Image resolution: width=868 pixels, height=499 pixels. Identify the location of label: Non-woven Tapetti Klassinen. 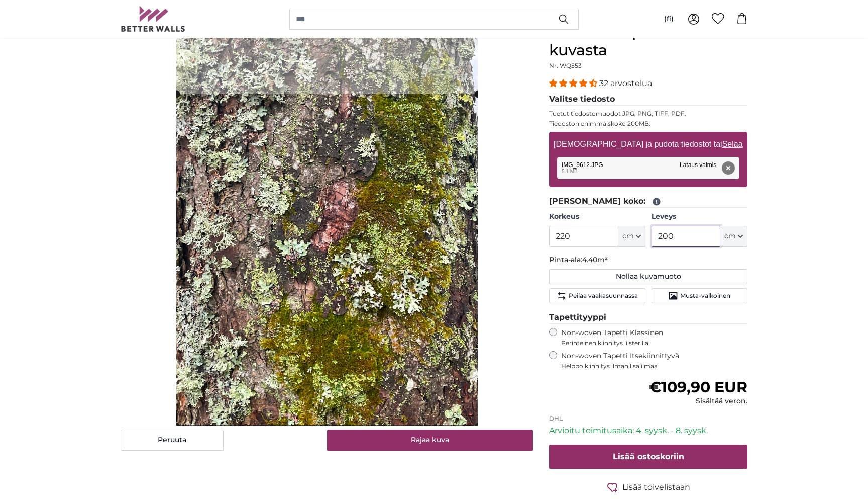
(654, 338).